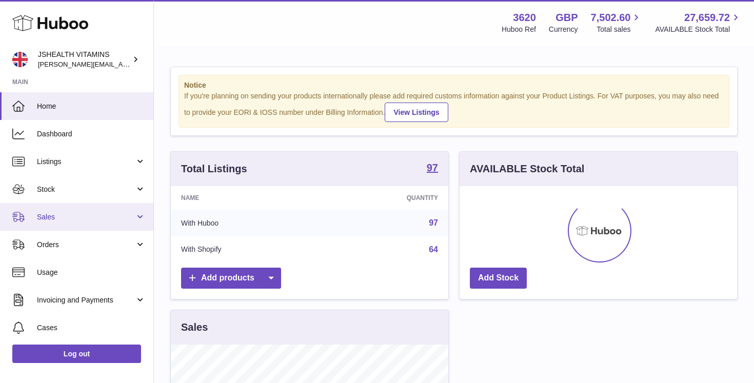 The image size is (754, 383). I want to click on a: 27,659.72 AVAILABLE Stock Total, so click(698, 23).